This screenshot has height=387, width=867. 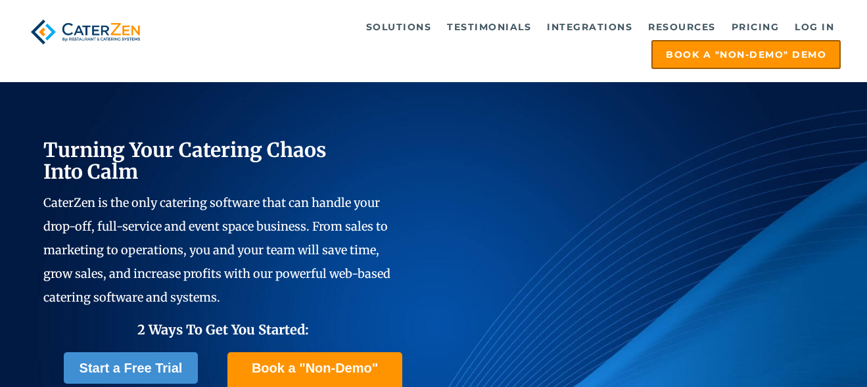 I want to click on a: Integrations, so click(x=590, y=27).